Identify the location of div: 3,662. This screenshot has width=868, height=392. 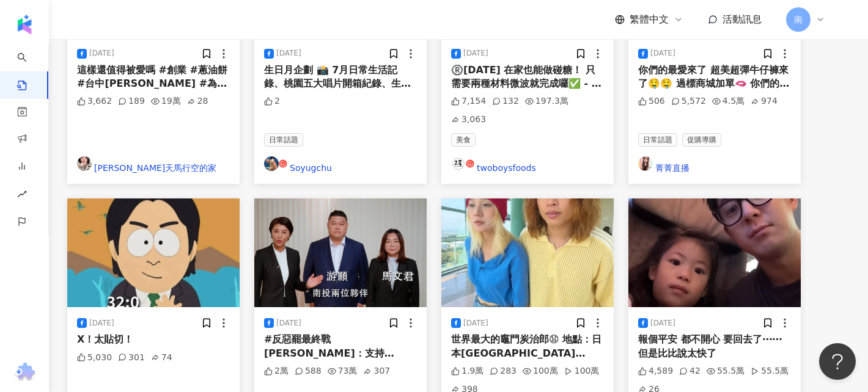
(94, 102).